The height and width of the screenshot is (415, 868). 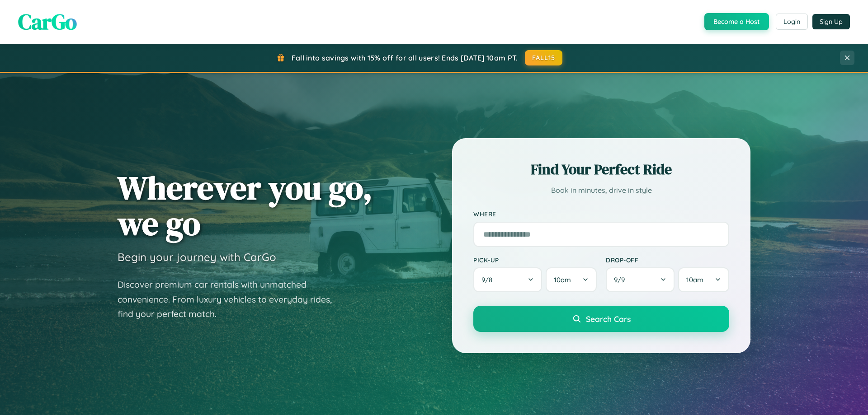 What do you see at coordinates (535, 260) in the screenshot?
I see `label: Pick-up` at bounding box center [535, 260].